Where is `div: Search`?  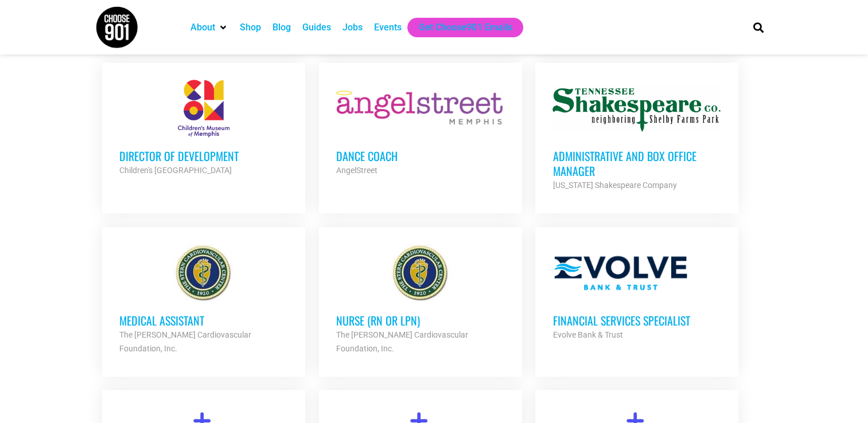 div: Search is located at coordinates (758, 27).